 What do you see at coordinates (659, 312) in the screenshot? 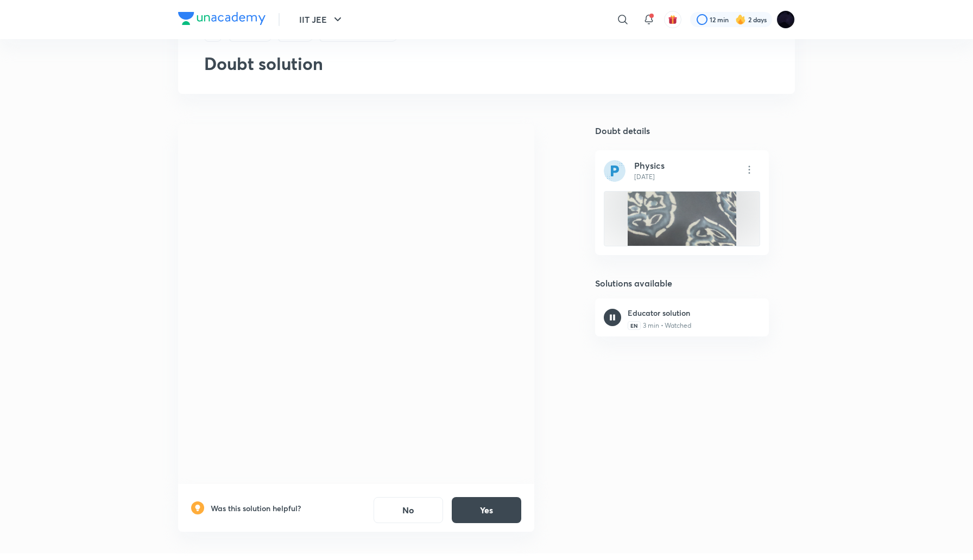
I see `h6: Educator solution` at bounding box center [659, 312].